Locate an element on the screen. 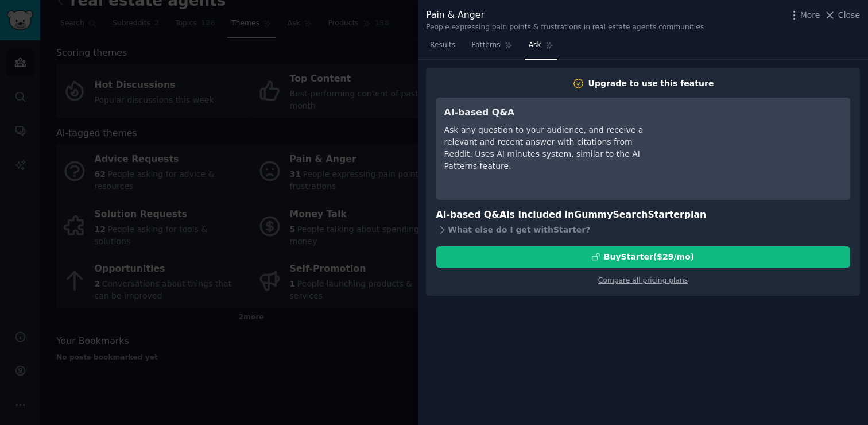 Image resolution: width=868 pixels, height=425 pixels. div: Ask any question to your audience, and receive a relevant and recent answer with citations from R... is located at coordinates (549, 149).